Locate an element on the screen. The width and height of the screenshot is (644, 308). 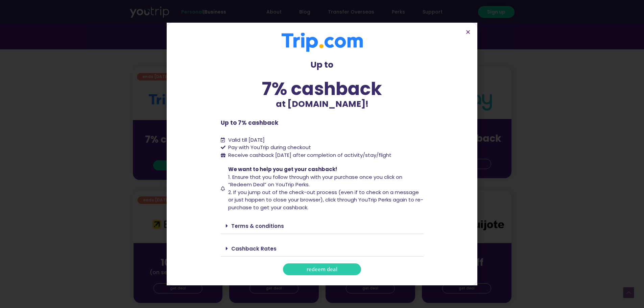
a: Terms & conditions is located at coordinates (258, 226).